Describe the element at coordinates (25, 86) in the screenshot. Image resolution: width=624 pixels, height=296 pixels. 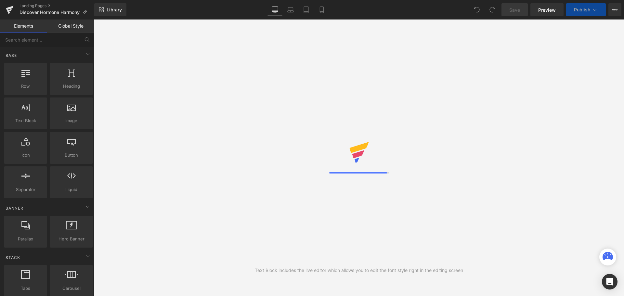
I see `span: Row` at that location.